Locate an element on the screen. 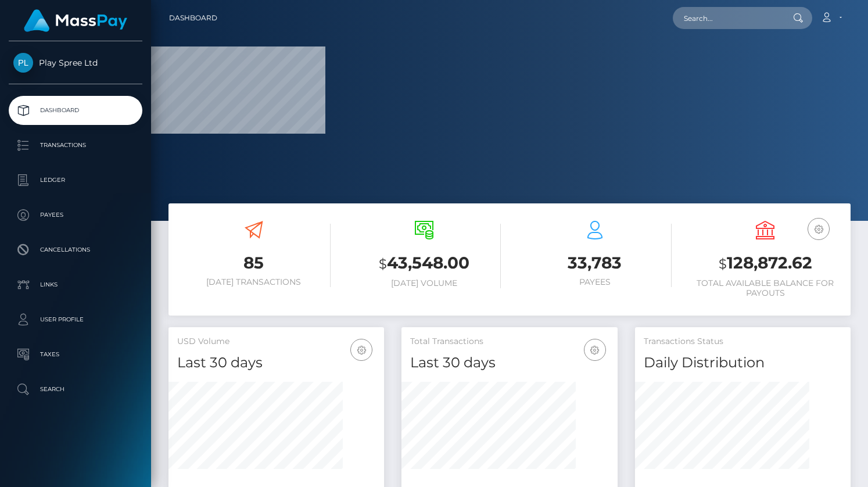 The width and height of the screenshot is (868, 487). h5: Transactions Status is located at coordinates (743, 342).